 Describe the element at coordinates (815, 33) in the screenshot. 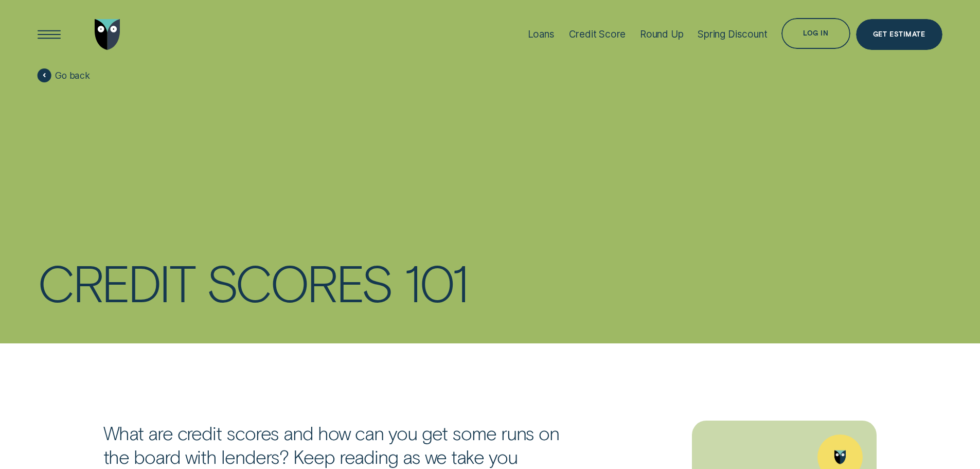

I see `button: Log in` at that location.